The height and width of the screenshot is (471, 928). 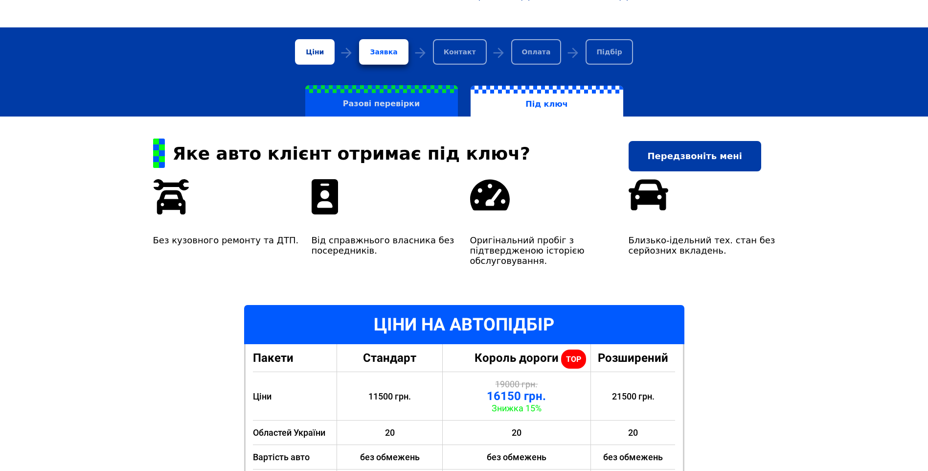 What do you see at coordinates (547, 101) in the screenshot?
I see `label: Під ключ` at bounding box center [547, 101].